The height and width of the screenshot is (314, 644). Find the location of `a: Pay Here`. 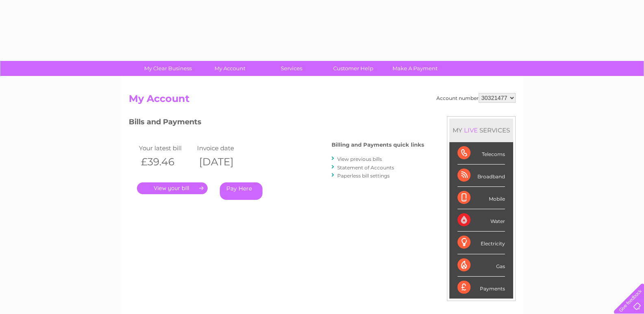

a: Pay Here is located at coordinates (240, 191).